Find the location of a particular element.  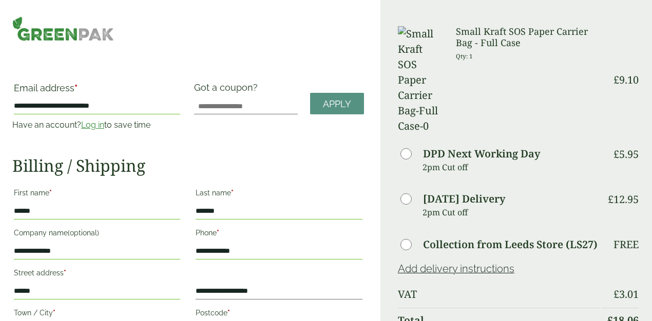

label: First name is located at coordinates (97, 194).